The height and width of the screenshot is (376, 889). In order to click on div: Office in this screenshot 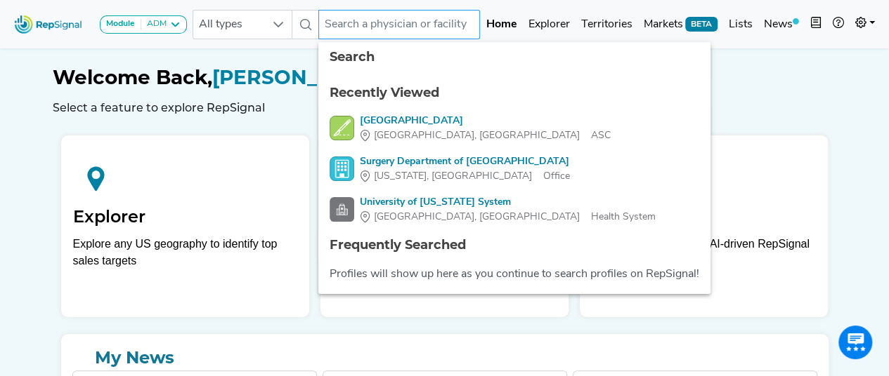, I will do `click(464, 176)`.